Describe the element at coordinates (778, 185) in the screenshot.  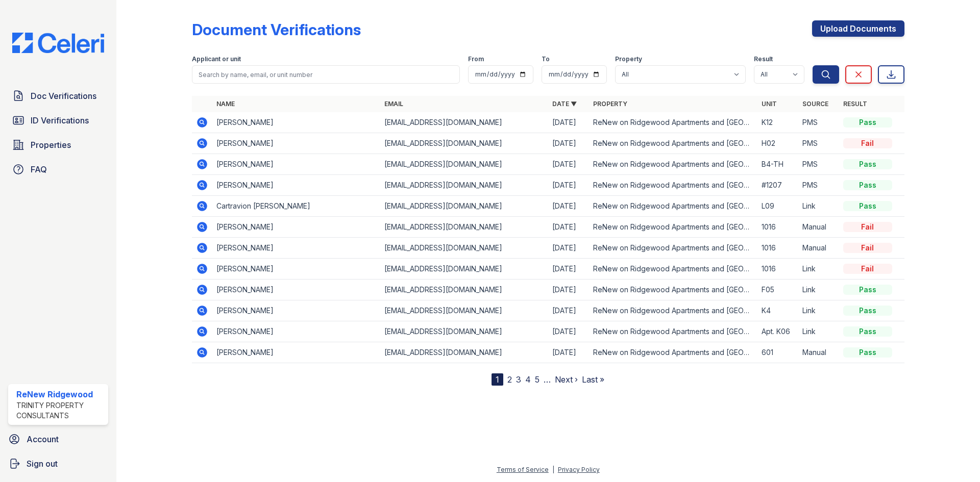
I see `td: #1207` at that location.